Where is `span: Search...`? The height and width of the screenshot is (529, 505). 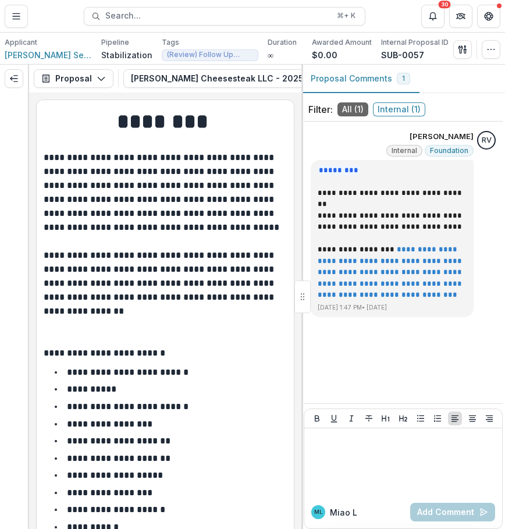 span: Search... is located at coordinates (218, 16).